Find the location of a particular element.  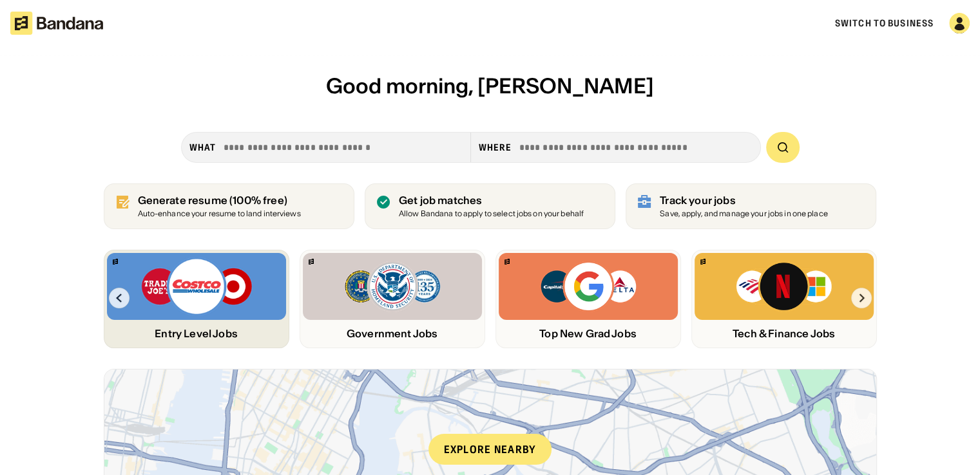

div: what is located at coordinates (202, 148).